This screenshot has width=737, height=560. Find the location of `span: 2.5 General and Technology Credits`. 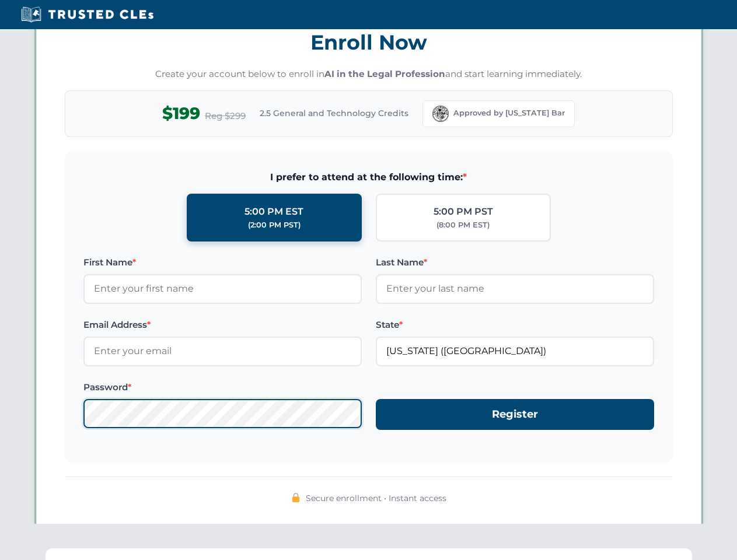

span: 2.5 General and Technology Credits is located at coordinates (334, 113).